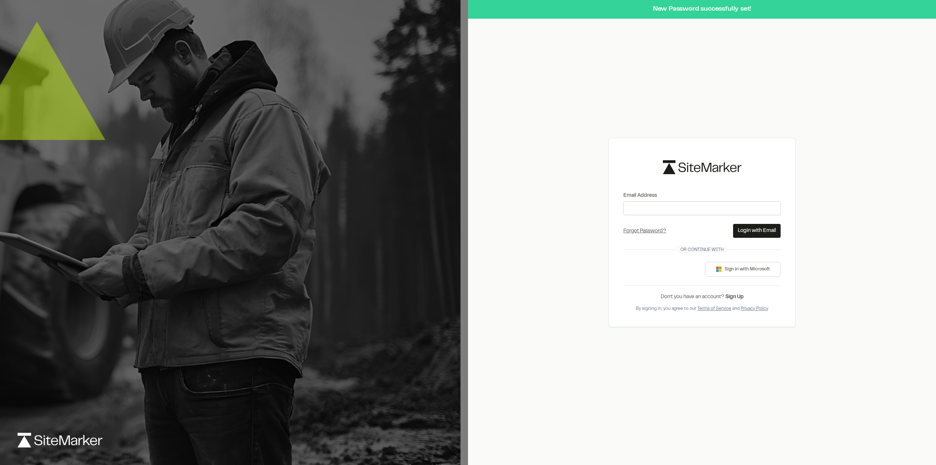 This screenshot has width=936, height=465. What do you see at coordinates (742, 269) in the screenshot?
I see `button: Sign in with Microsoft` at bounding box center [742, 269].